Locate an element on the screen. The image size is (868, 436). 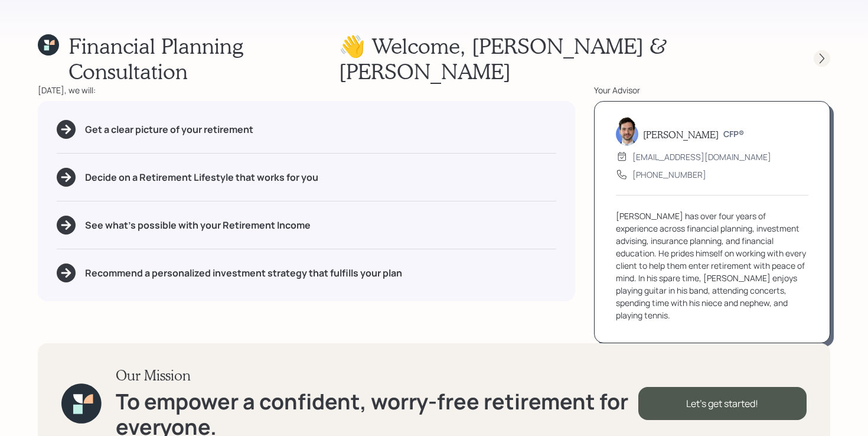
img: jonah-coleman-headshot.png is located at coordinates (627, 131).